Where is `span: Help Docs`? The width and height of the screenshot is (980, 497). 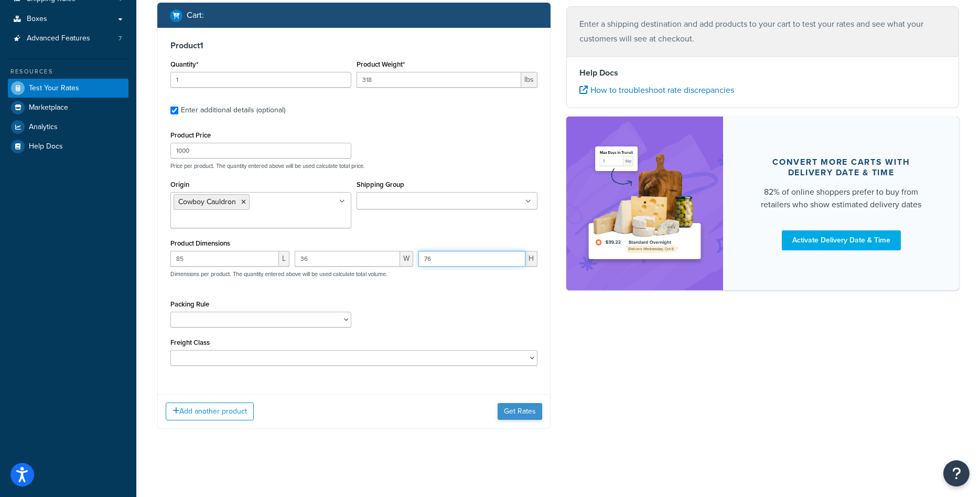 span: Help Docs is located at coordinates (45, 147).